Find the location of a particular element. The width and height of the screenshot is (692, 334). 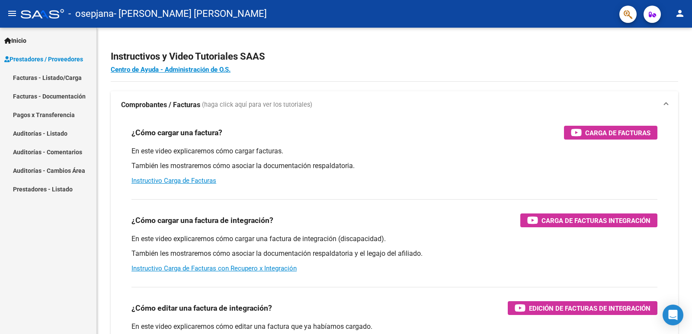

h2: Instructivos y Video Tutoriales SAAS is located at coordinates (394, 57).